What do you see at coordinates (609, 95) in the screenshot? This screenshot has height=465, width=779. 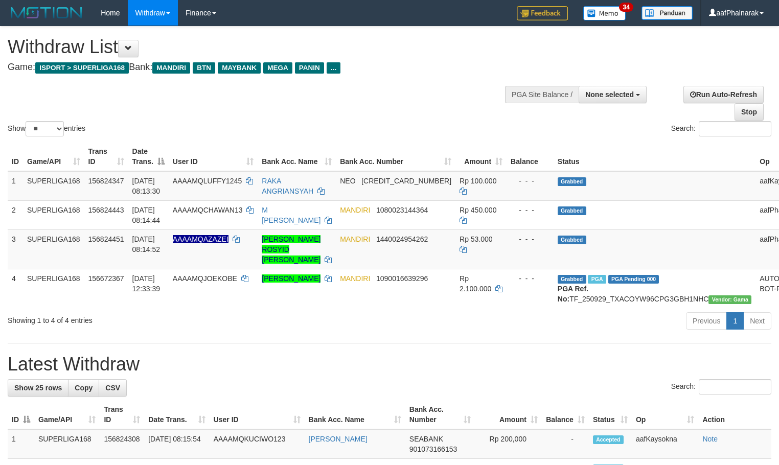 I see `span: None selected` at bounding box center [609, 95].